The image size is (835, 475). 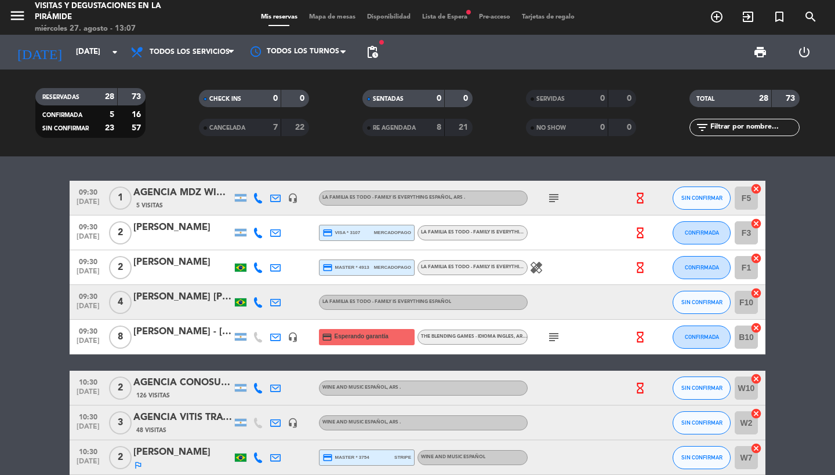 What do you see at coordinates (112, 115) in the screenshot?
I see `strong: 5` at bounding box center [112, 115].